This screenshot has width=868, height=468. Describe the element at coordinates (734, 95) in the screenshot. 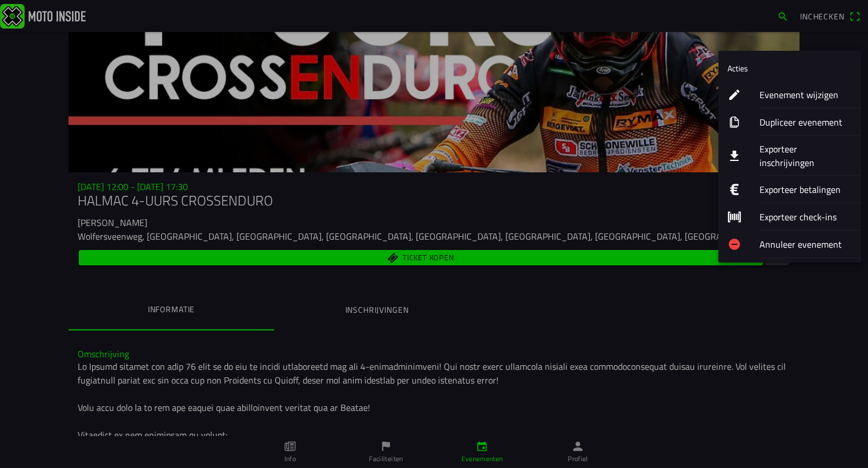

I see `ion-icon: create` at that location.